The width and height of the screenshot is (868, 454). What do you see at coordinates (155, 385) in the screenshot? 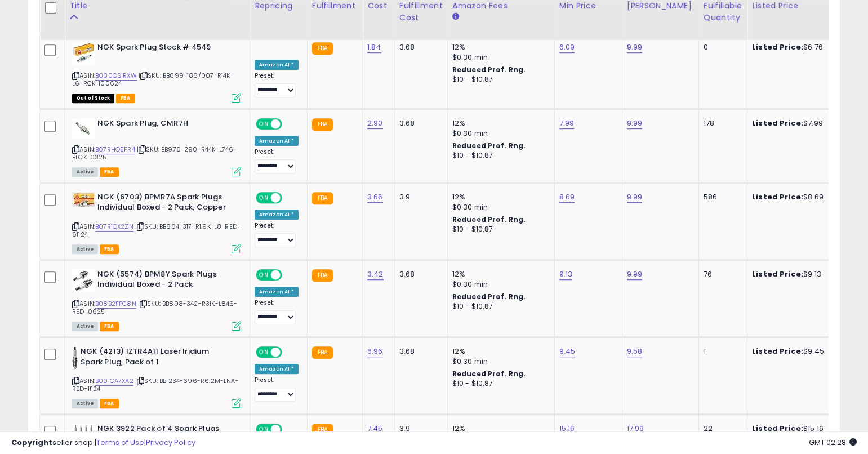
I see `span: | SKU: BB1234-696-R6.2M-LNA-RED-11124` at bounding box center [155, 385].